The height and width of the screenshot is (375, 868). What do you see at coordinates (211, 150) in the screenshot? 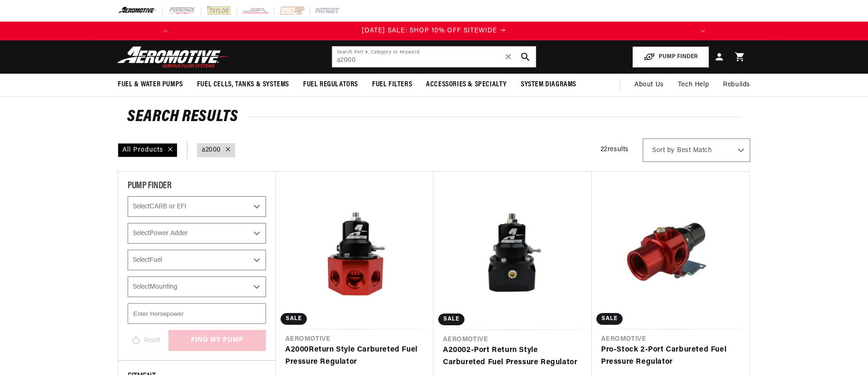
I see `a: a2000` at bounding box center [211, 150].